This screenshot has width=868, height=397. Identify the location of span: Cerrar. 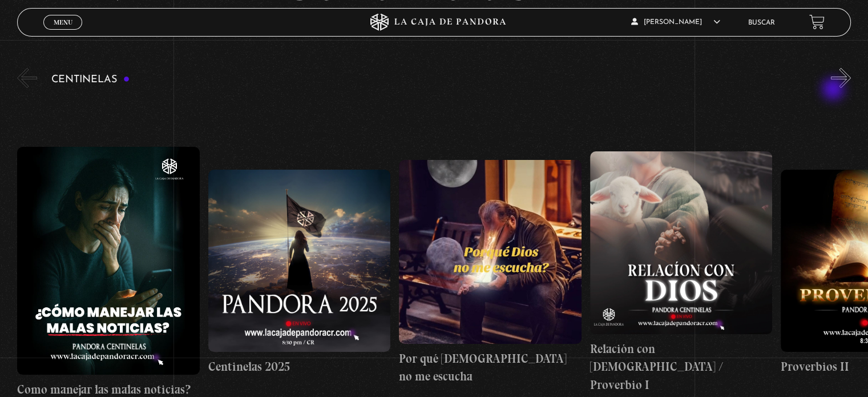
(63, 32).